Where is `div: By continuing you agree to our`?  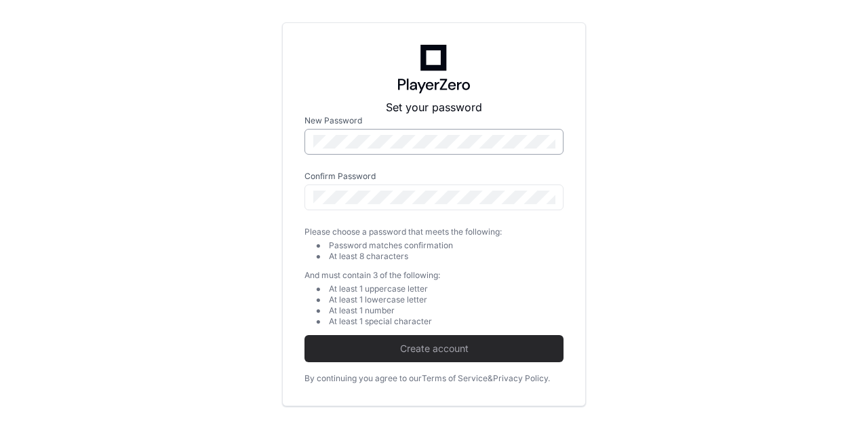
div: By continuing you agree to our is located at coordinates (363, 378).